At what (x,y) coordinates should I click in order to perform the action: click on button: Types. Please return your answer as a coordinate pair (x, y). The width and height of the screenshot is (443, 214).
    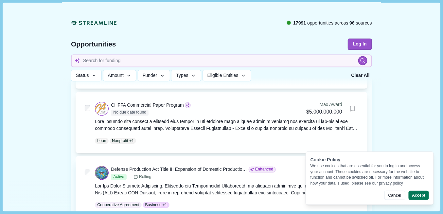
    Looking at the image, I should click on (186, 76).